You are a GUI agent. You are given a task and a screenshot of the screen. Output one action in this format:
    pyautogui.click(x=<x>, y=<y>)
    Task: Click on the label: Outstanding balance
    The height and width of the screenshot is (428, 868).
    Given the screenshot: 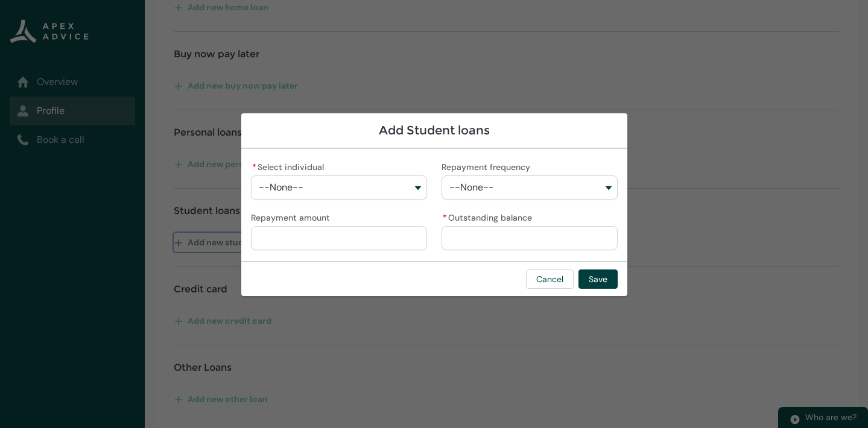 What is the action you would take?
    pyautogui.click(x=489, y=216)
    